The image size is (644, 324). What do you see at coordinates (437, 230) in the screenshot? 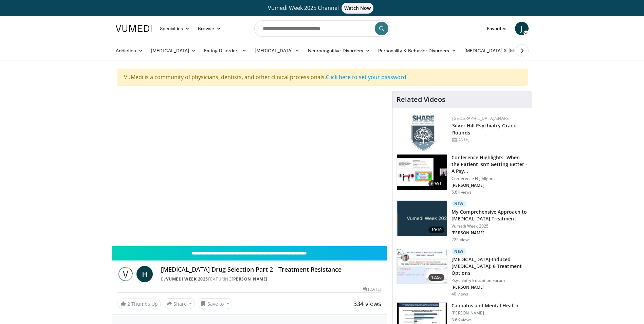
I see `span: 10:10` at bounding box center [437, 230].